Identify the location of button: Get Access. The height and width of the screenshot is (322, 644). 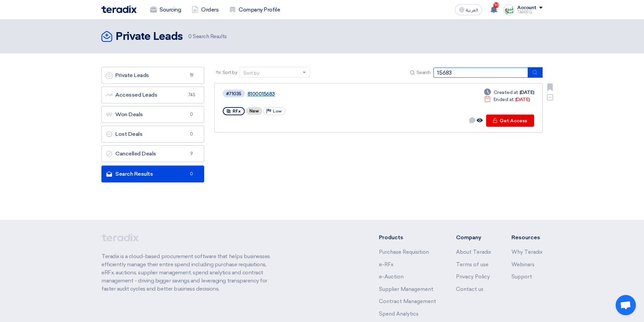
(510, 120).